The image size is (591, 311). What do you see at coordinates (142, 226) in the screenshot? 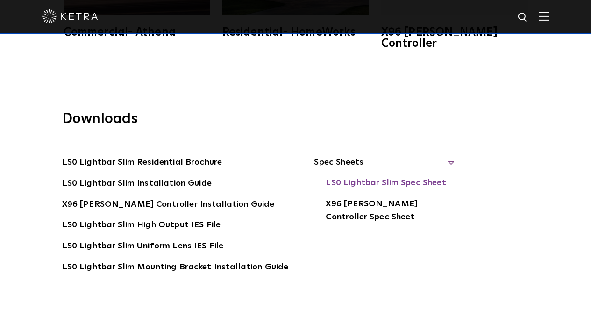
I see `a: LS0 Lightbar Slim High Output IES File` at bounding box center [142, 226].